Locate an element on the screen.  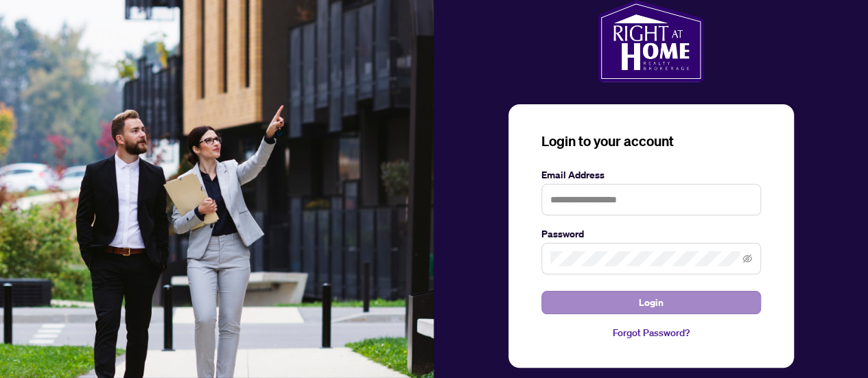
span: eye-invisible is located at coordinates (747, 259).